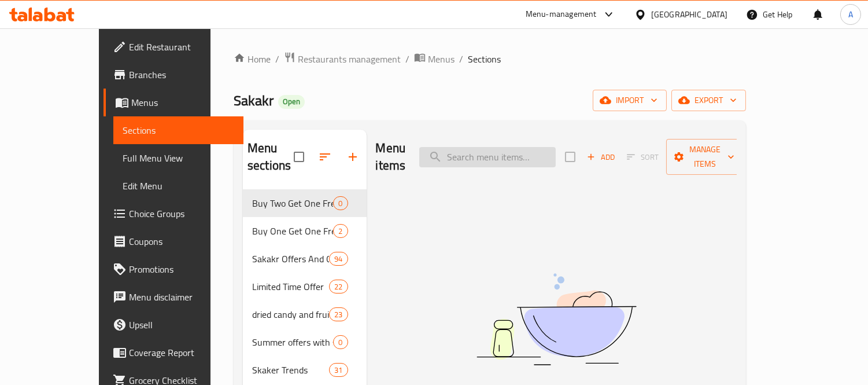  Describe the element at coordinates (305, 259) in the screenshot. I see `div: Sakakr Offers And Offers Nearby Dates94` at that location.